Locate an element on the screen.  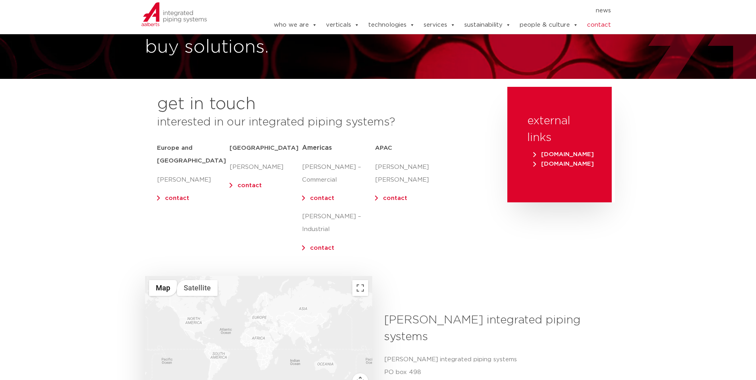
h1: don't just buy products, buy solutions. is located at coordinates (259, 35).